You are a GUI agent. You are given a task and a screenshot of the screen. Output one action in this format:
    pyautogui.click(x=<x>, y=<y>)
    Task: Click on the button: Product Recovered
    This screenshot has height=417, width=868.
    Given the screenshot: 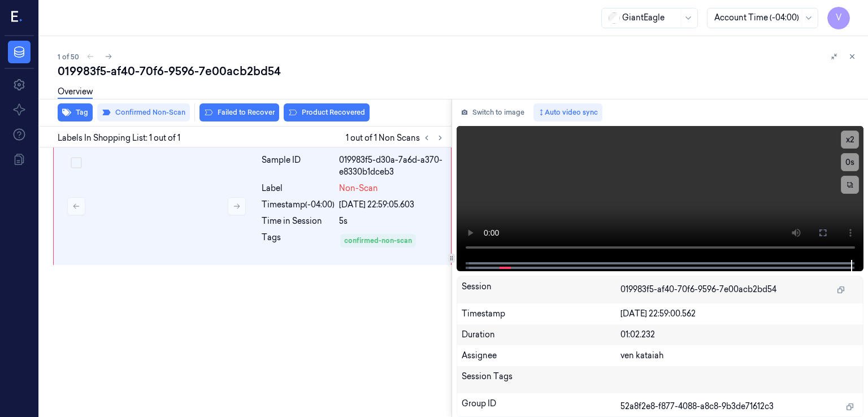 What is the action you would take?
    pyautogui.click(x=327, y=113)
    